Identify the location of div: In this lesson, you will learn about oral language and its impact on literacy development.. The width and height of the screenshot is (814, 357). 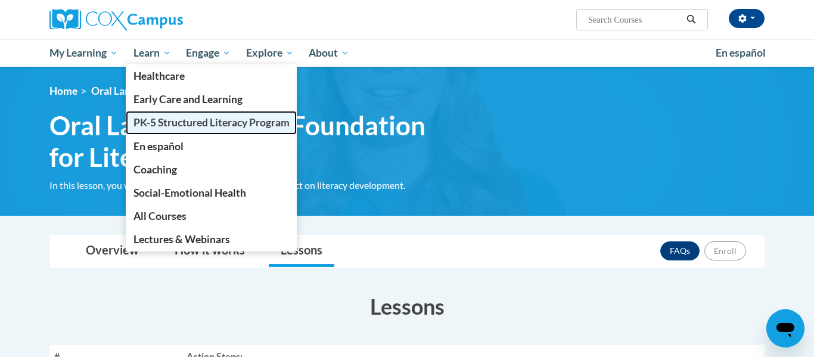
(255, 185).